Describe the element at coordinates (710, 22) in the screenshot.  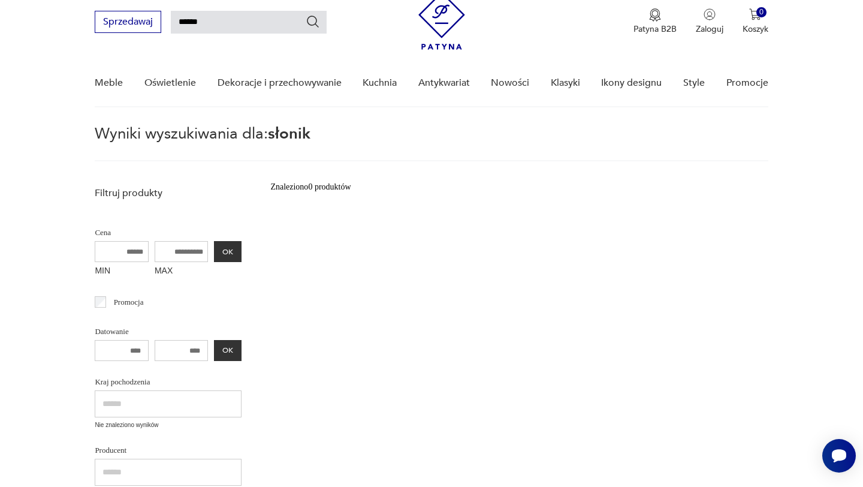
I see `button: Zaloguj` at that location.